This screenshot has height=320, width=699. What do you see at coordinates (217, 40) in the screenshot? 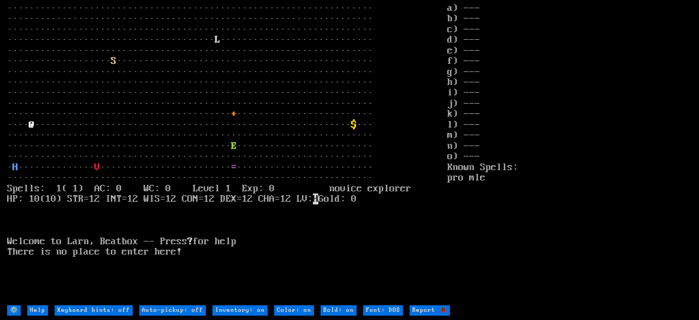
I see `font: L` at bounding box center [217, 40].